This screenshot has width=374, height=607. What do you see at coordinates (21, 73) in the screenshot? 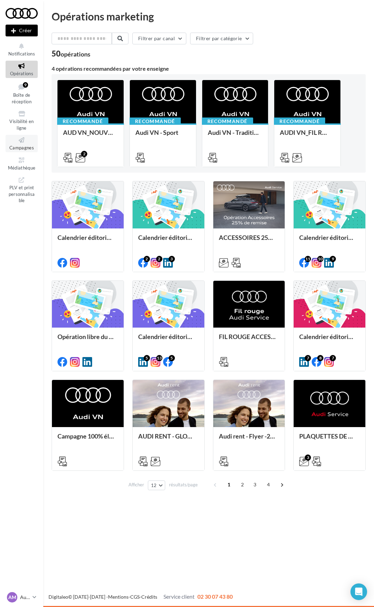
I see `span: Opérations` at bounding box center [21, 73].